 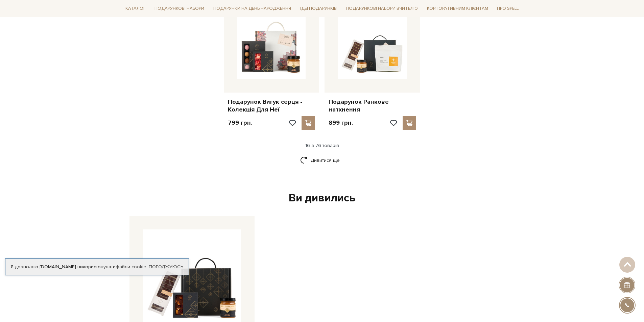 What do you see at coordinates (322, 146) in the screenshot?
I see `div: 16 з 76 товарів` at bounding box center [322, 146].